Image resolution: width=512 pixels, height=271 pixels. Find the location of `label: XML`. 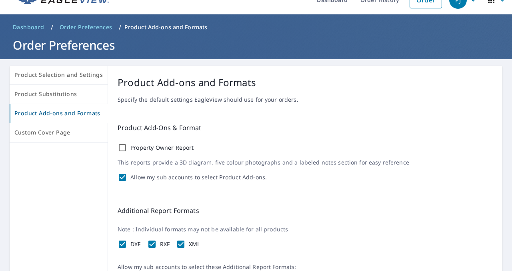

label: XML is located at coordinates (194, 244).